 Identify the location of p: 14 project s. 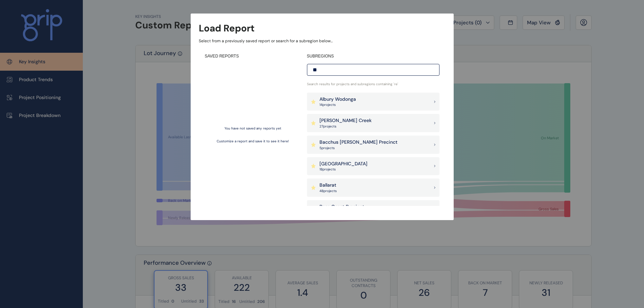
(338, 105).